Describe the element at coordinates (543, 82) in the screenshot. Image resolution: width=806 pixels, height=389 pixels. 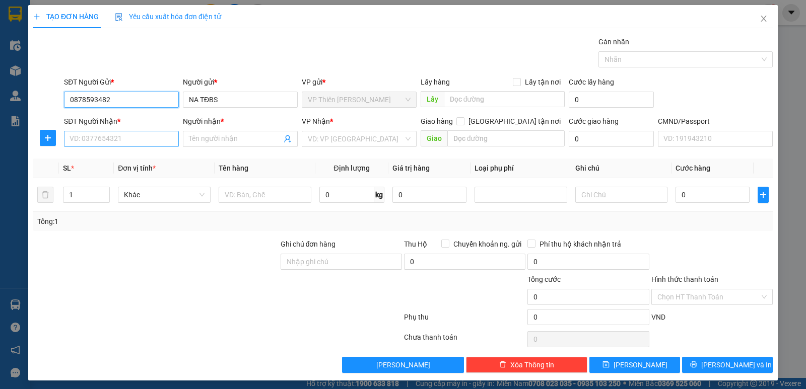
I see `span: Lấy tận nơi` at that location.